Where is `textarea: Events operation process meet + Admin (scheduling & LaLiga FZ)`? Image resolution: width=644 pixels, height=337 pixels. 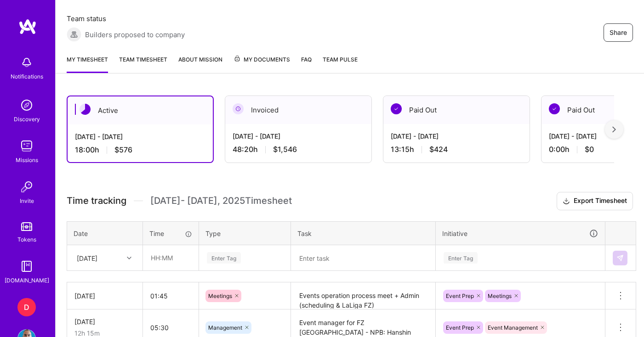 textarea: Events operation process meet + Admin (scheduling & LaLiga FZ) is located at coordinates (363, 296).